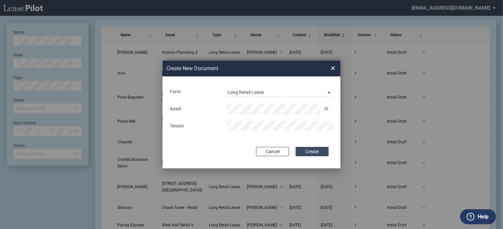 The width and height of the screenshot is (503, 229). What do you see at coordinates (194, 126) in the screenshot?
I see `div: Tenant` at bounding box center [194, 126].